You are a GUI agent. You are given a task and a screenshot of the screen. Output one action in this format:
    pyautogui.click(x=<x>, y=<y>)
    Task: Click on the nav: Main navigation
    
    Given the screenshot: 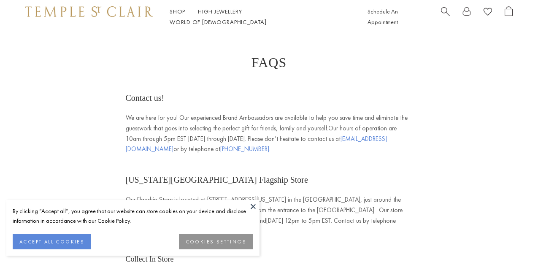 What is the action you would take?
    pyautogui.click(x=259, y=17)
    